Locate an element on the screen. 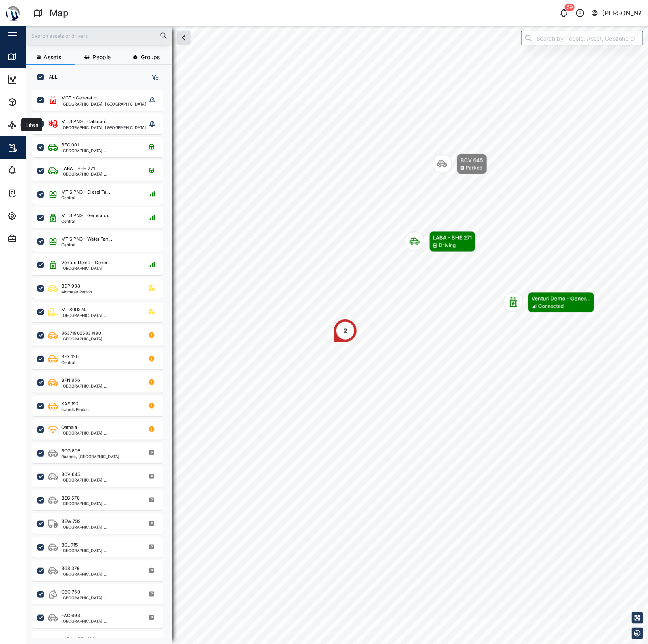 The image size is (648, 644). div: Settings is located at coordinates (35, 216).